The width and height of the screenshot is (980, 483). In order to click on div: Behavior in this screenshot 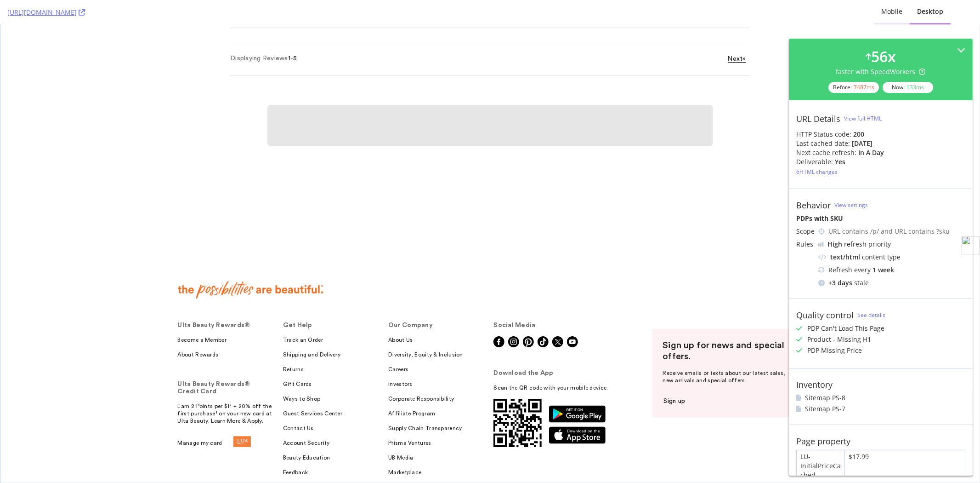, I will do `click(813, 205)`.